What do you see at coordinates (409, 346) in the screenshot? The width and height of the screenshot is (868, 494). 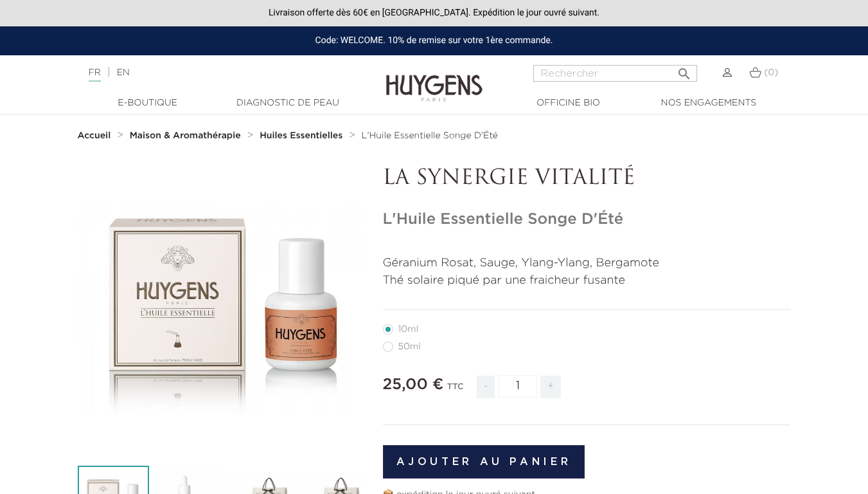 I see `label: 50ml` at bounding box center [409, 346].